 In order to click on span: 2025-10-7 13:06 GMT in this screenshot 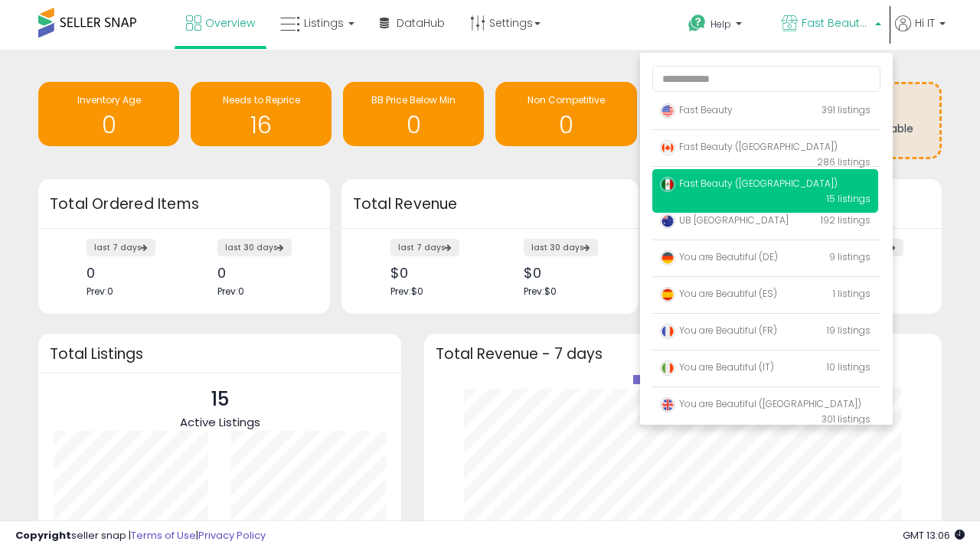, I will do `click(934, 535)`.